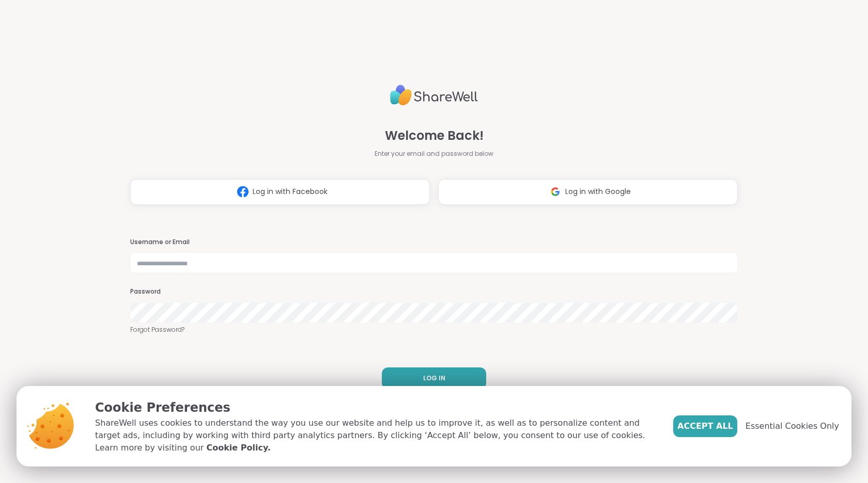 The width and height of the screenshot is (868, 483). What do you see at coordinates (705, 426) in the screenshot?
I see `span: Accept All` at bounding box center [705, 426].